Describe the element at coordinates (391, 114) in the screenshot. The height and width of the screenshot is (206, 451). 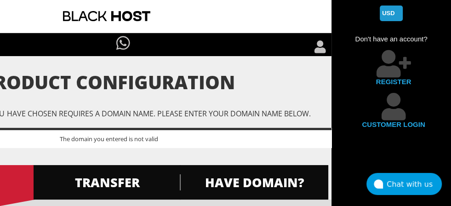
I see `a: Customer Login` at that location.